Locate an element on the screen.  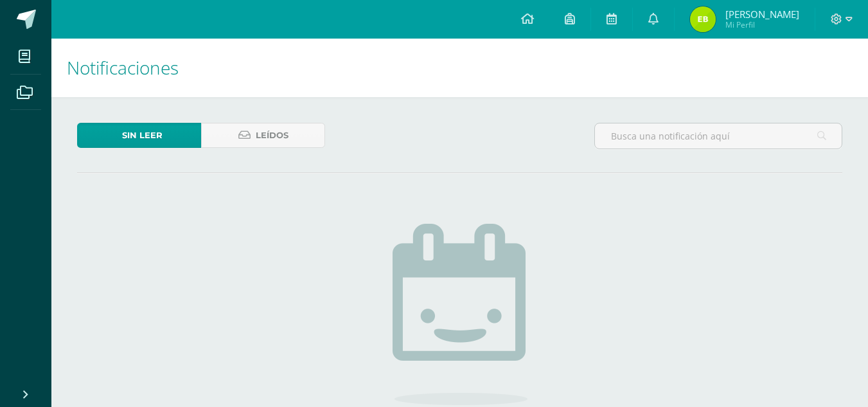
span: Mi Perfil is located at coordinates (762, 24).